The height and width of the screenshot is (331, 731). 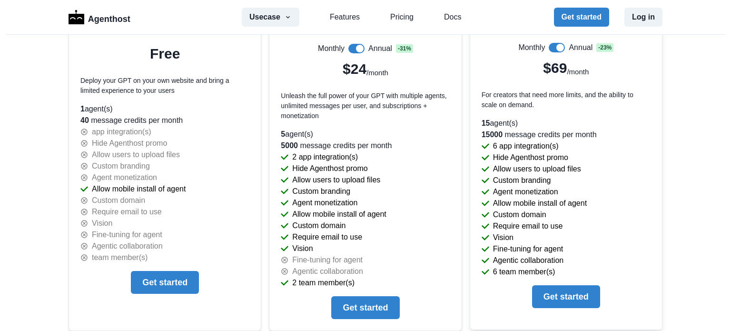 What do you see at coordinates (165, 86) in the screenshot?
I see `p: Deploy your GPT on your own website and bring a limited experience to your users` at bounding box center [165, 86].